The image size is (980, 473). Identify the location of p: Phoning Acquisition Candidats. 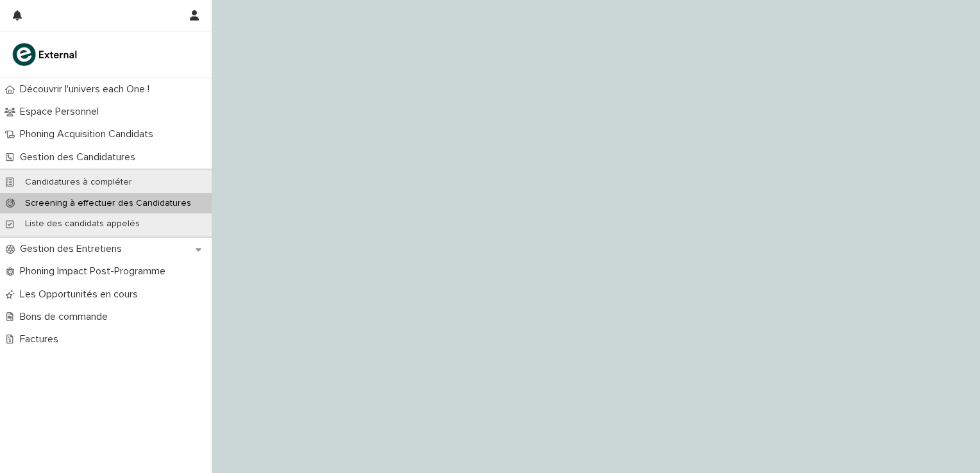
(89, 134).